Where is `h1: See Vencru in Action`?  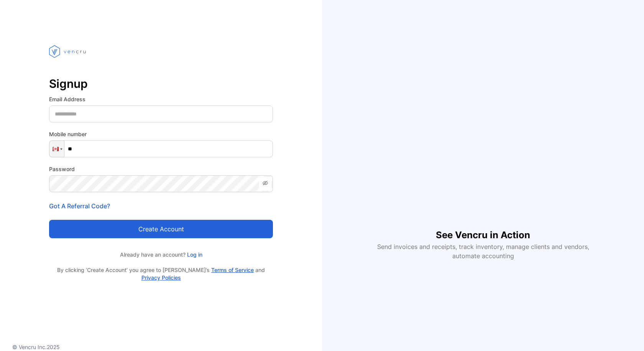 h1: See Vencru in Action is located at coordinates (483, 229).